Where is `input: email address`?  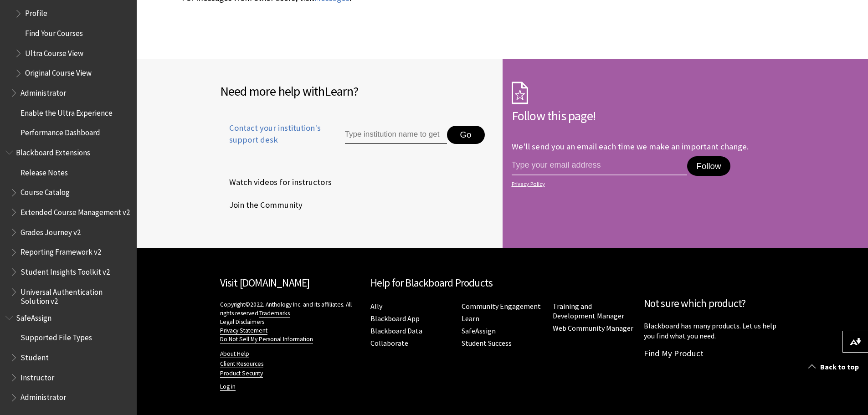 input: email address is located at coordinates (600, 165).